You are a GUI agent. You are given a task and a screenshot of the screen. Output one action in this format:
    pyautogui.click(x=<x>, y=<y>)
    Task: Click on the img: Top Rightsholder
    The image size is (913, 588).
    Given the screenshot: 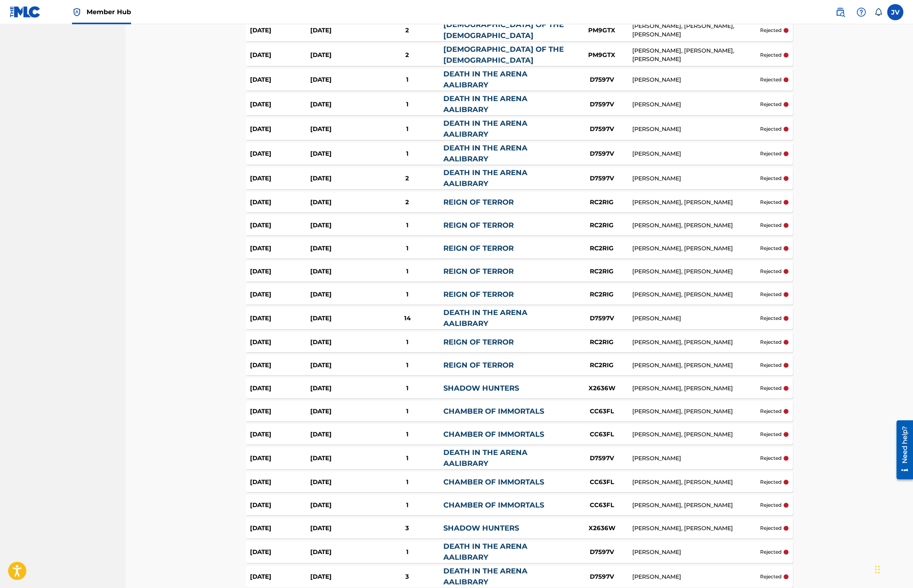 What is the action you would take?
    pyautogui.click(x=77, y=12)
    